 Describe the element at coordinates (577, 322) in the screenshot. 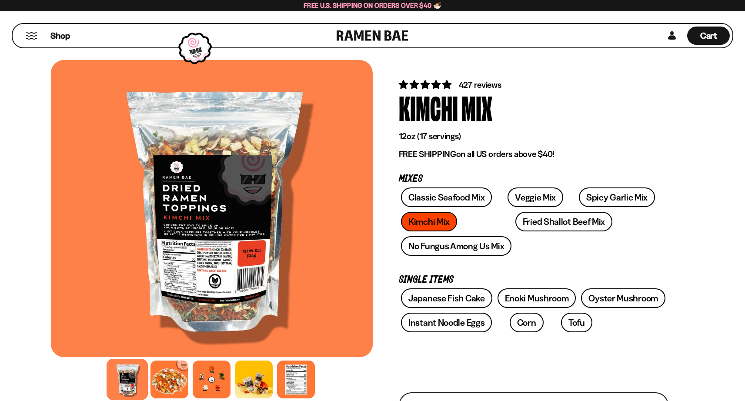

I see `a: Tofu` at that location.